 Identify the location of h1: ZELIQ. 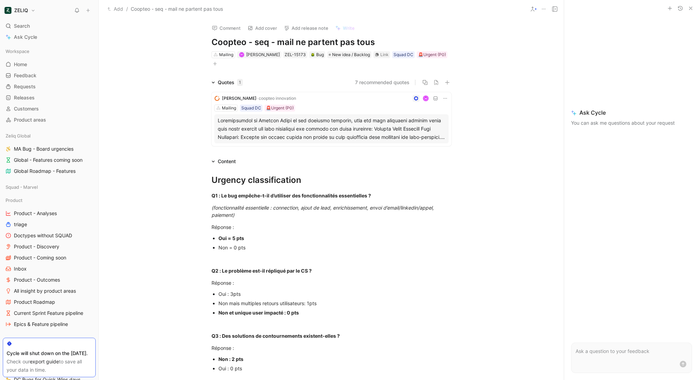
(21, 10).